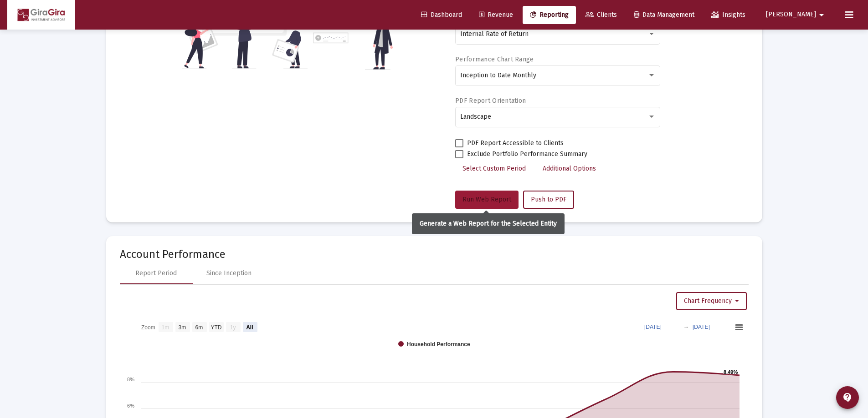  Describe the element at coordinates (491, 101) in the screenshot. I see `label: PDF Report Orientation` at that location.